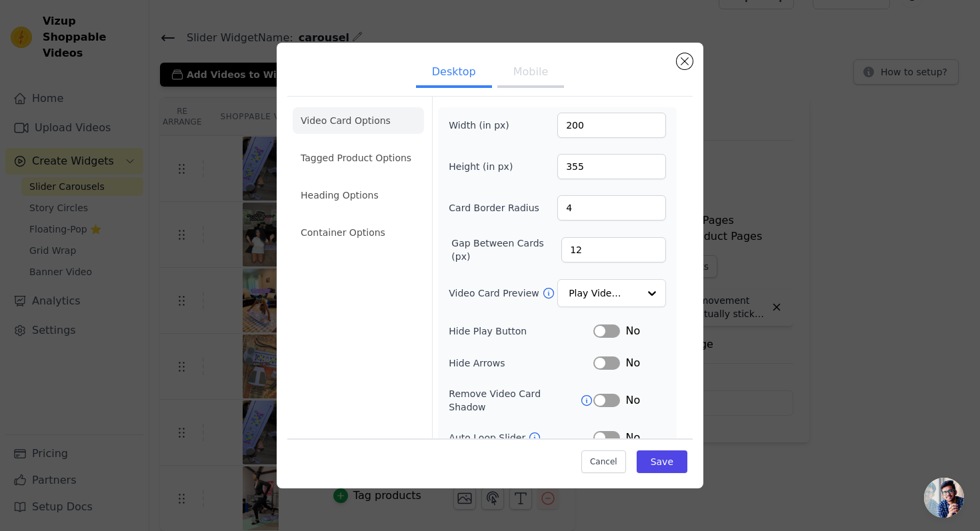 This screenshot has height=531, width=980. Describe the element at coordinates (358, 196) in the screenshot. I see `li: Heading Options` at that location.